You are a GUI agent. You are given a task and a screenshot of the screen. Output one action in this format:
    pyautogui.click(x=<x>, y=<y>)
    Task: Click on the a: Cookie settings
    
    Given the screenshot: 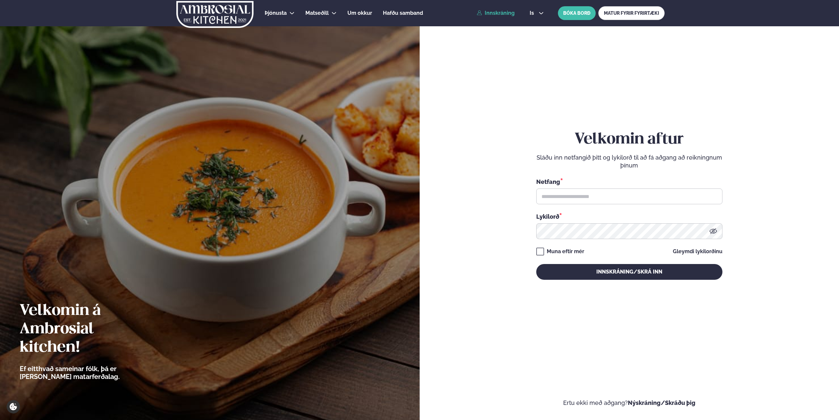 What is the action you would take?
    pyautogui.click(x=13, y=406)
    